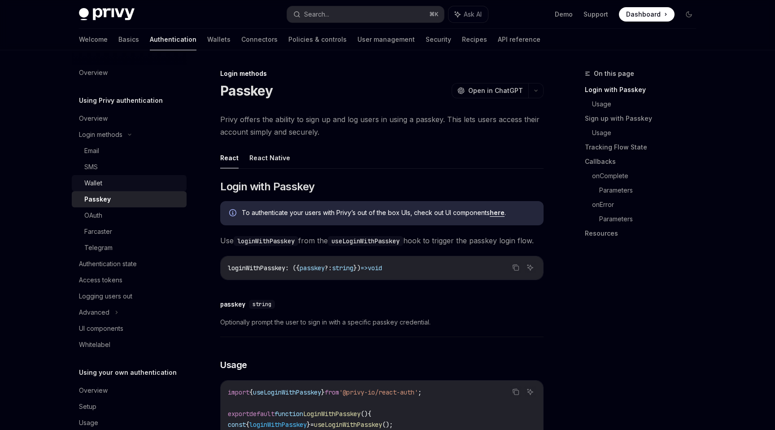 The width and height of the screenshot is (775, 430). I want to click on span: void, so click(375, 268).